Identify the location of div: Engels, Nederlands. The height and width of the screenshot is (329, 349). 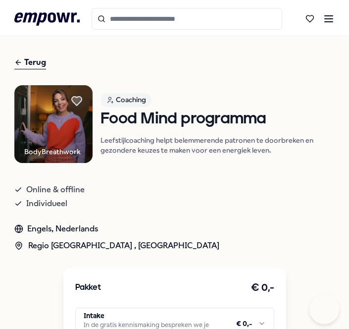
(174, 229).